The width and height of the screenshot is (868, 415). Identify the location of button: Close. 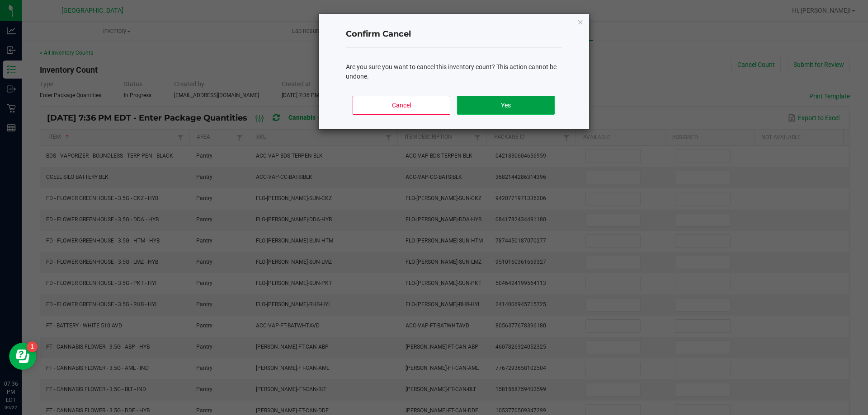
(581, 22).